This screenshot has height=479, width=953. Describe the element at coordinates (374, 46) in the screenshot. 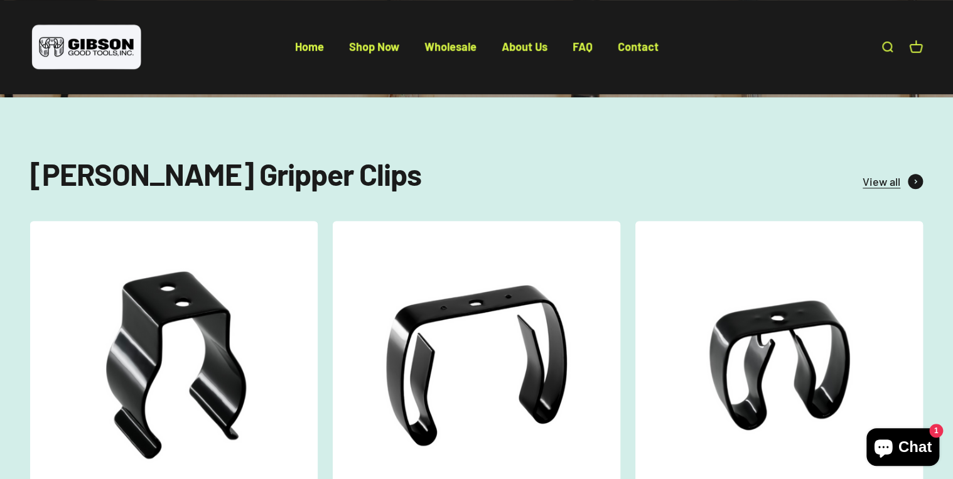

I see `a: Shop Now` at that location.